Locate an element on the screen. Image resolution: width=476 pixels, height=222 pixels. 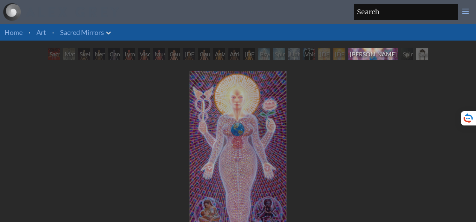
div: Muscle System is located at coordinates (159, 54).